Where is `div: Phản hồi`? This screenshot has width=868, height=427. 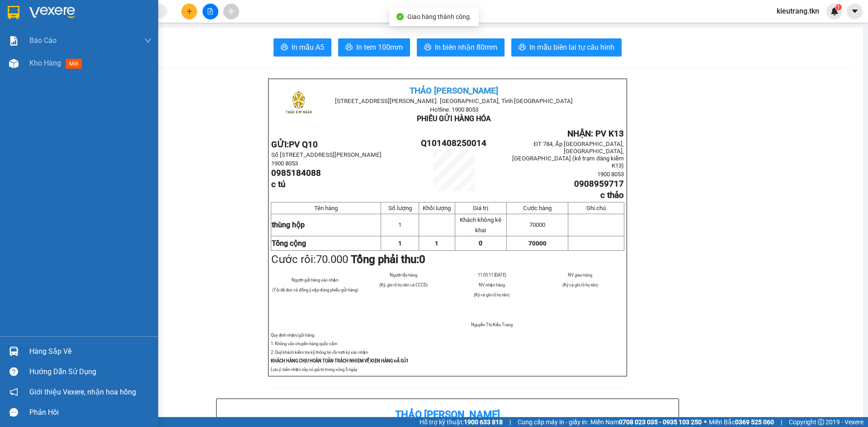 div: Phản hồi is located at coordinates (90, 412).